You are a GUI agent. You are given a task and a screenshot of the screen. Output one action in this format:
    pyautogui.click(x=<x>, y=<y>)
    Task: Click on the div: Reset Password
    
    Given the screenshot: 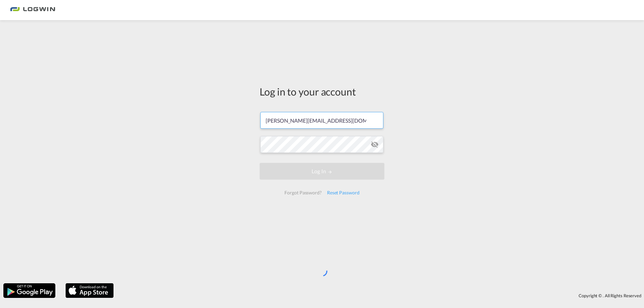 What is the action you would take?
    pyautogui.click(x=343, y=193)
    